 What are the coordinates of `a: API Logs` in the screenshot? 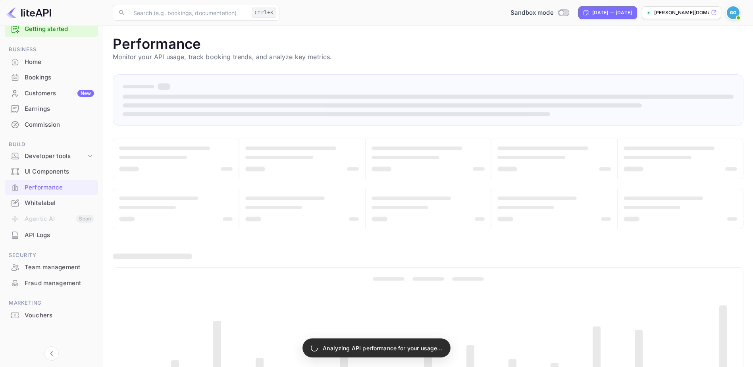 It's located at (51, 235).